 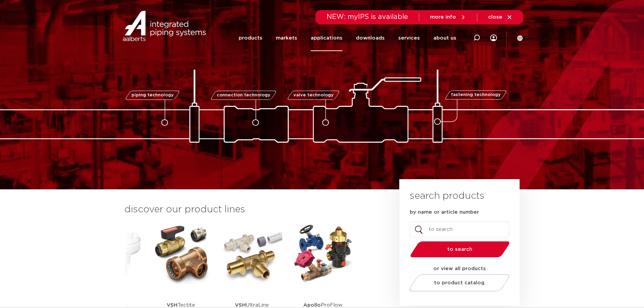 I want to click on font: close, so click(x=495, y=17).